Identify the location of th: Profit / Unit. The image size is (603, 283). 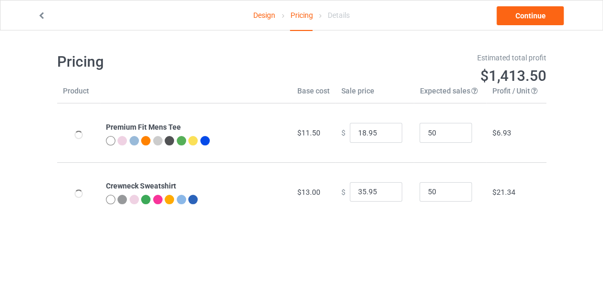
(516, 94).